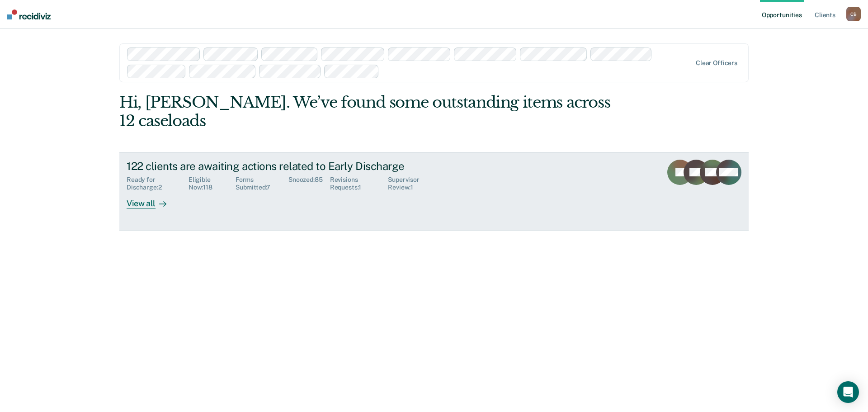 The image size is (868, 412). I want to click on div: Ready for Discharge : 2, so click(157, 183).